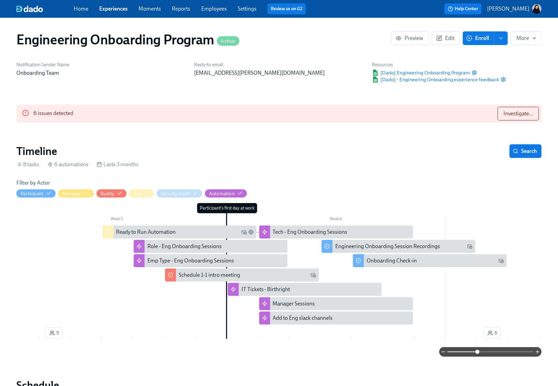 The width and height of the screenshot is (558, 386). Describe the element at coordinates (478, 38) in the screenshot. I see `span: Enroll` at that location.